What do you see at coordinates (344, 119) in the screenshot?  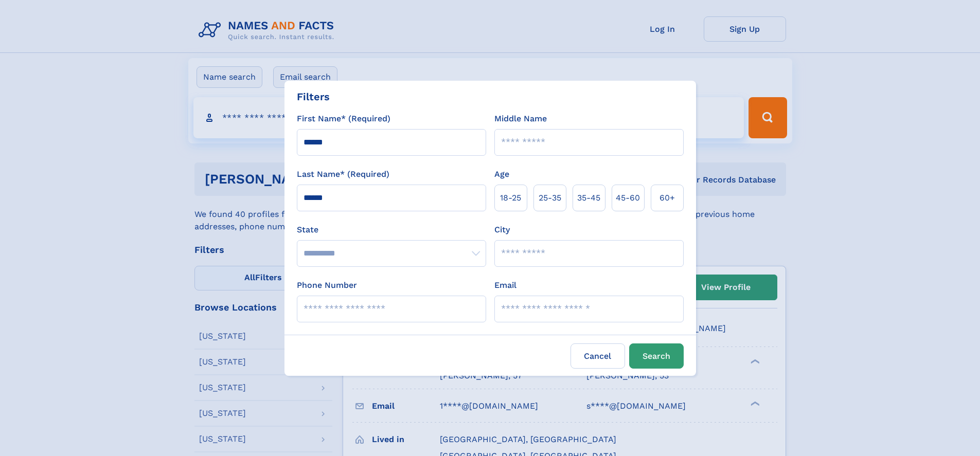 I see `label: First Name* (Required)` at bounding box center [344, 119].